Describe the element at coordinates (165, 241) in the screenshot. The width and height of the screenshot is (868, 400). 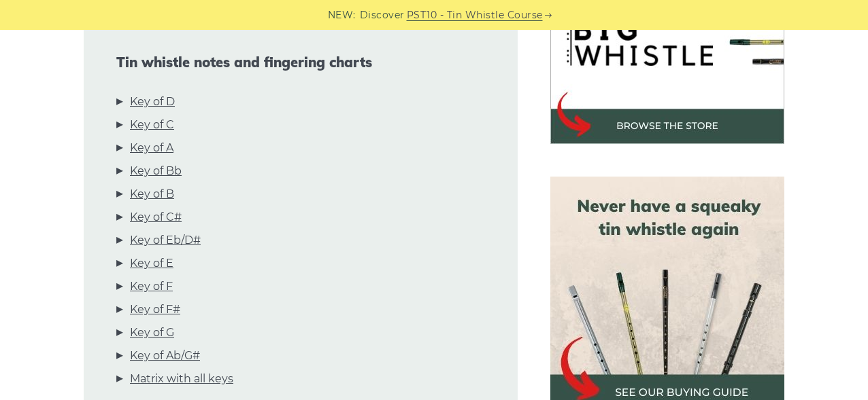
I see `a: Key of Eb/D#` at that location.